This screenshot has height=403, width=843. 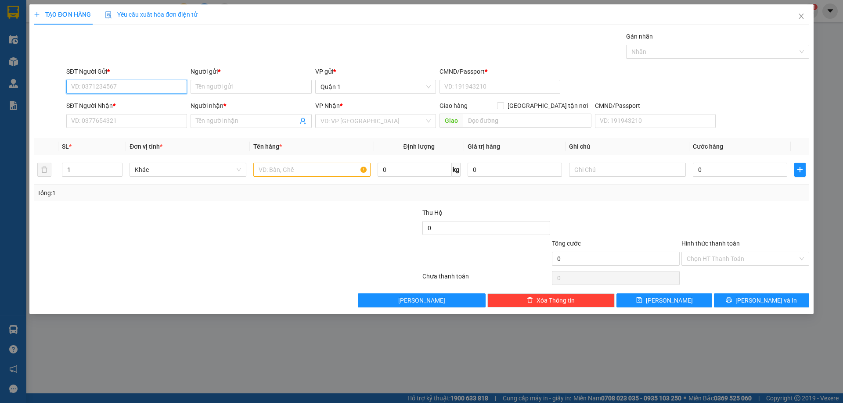 I want to click on th: Ghi chú, so click(x=627, y=147).